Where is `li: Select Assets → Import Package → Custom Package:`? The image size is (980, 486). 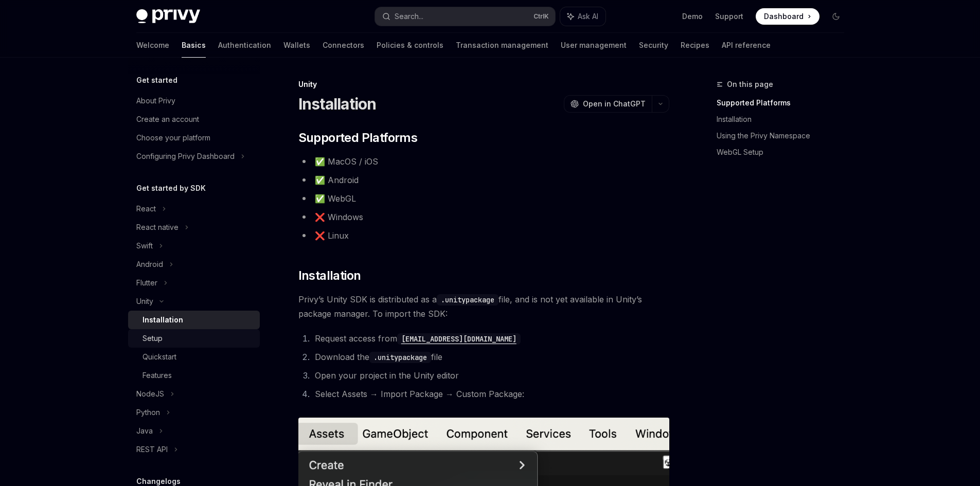 li: Select Assets → Import Package → Custom Package: is located at coordinates (490, 394).